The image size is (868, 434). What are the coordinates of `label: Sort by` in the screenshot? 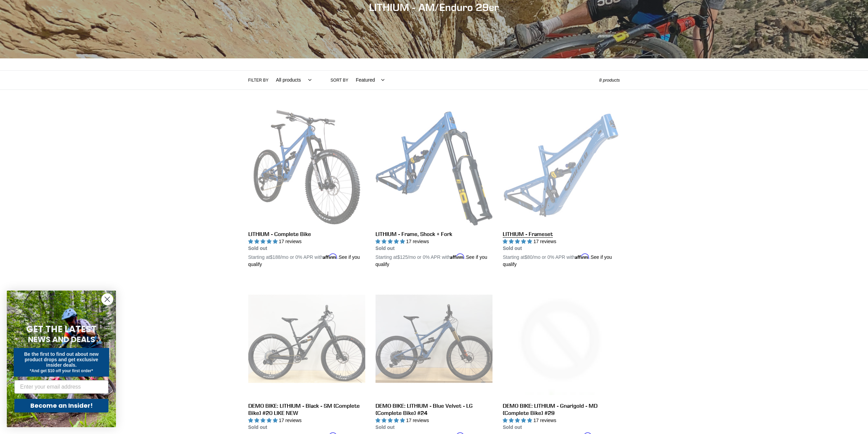 It's located at (339, 80).